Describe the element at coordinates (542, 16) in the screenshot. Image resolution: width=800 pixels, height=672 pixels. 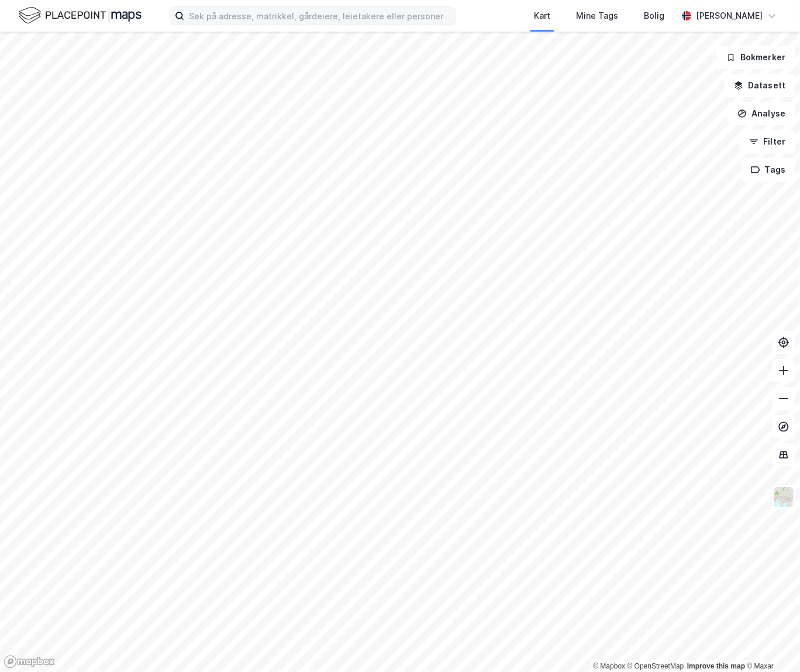
I see `div: Kart` at that location.